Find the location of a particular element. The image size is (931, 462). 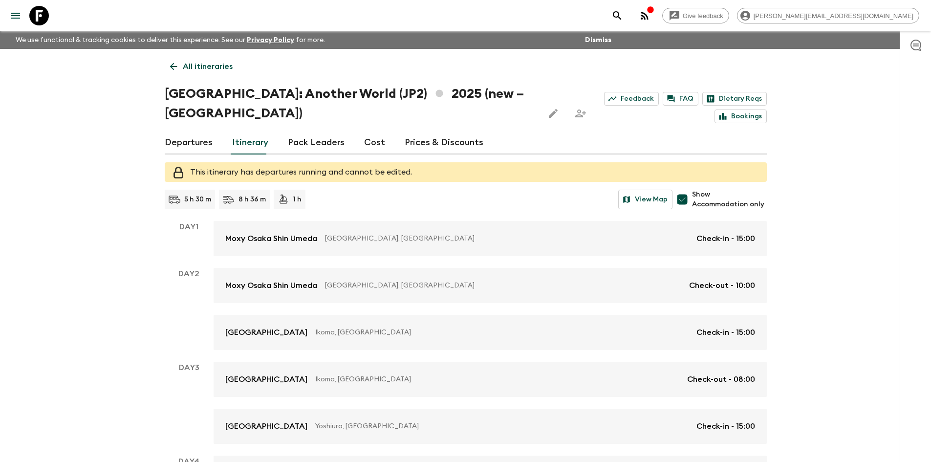

a: Departures is located at coordinates (189, 143).